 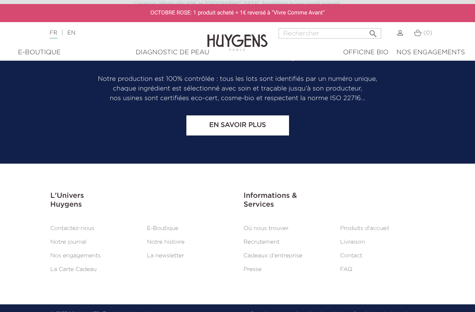 What do you see at coordinates (273, 256) in the screenshot?
I see `a: Cadeaux d'entreprise` at bounding box center [273, 256].